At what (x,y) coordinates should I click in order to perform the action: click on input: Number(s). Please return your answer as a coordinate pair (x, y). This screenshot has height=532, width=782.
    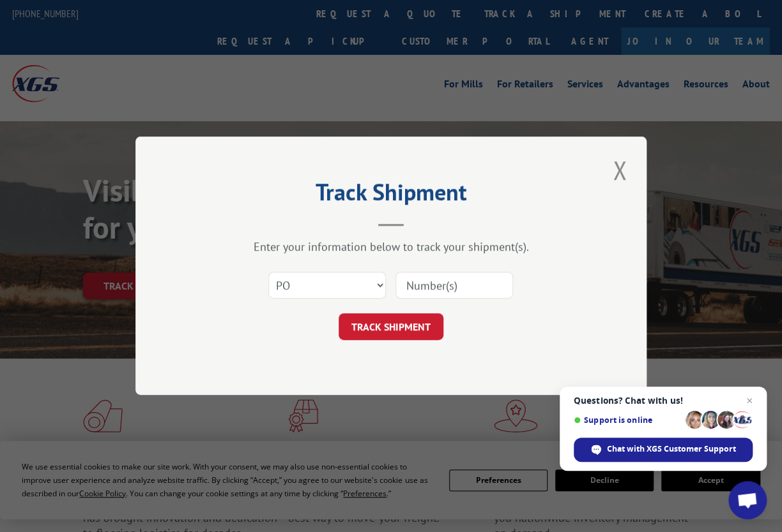
    Looking at the image, I should click on (454, 286).